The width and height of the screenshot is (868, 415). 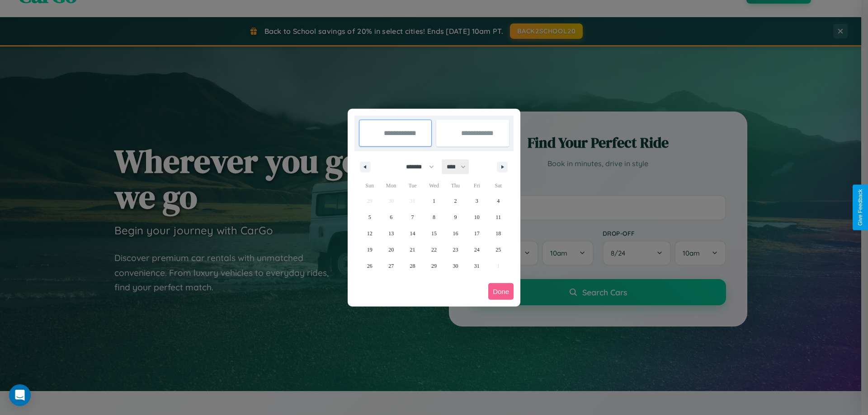 What do you see at coordinates (413, 234) in the screenshot?
I see `span: 14` at bounding box center [413, 234].